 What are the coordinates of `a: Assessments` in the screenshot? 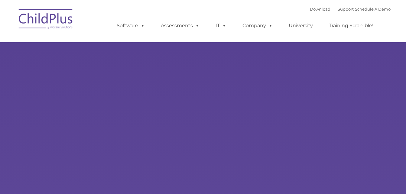 It's located at (180, 26).